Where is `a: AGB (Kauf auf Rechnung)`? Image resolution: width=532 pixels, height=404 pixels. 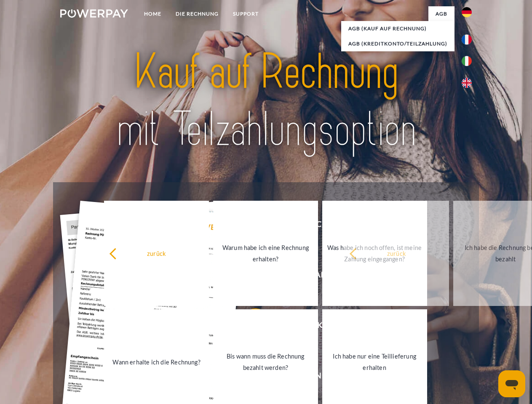 a: AGB (Kauf auf Rechnung) is located at coordinates (398, 29).